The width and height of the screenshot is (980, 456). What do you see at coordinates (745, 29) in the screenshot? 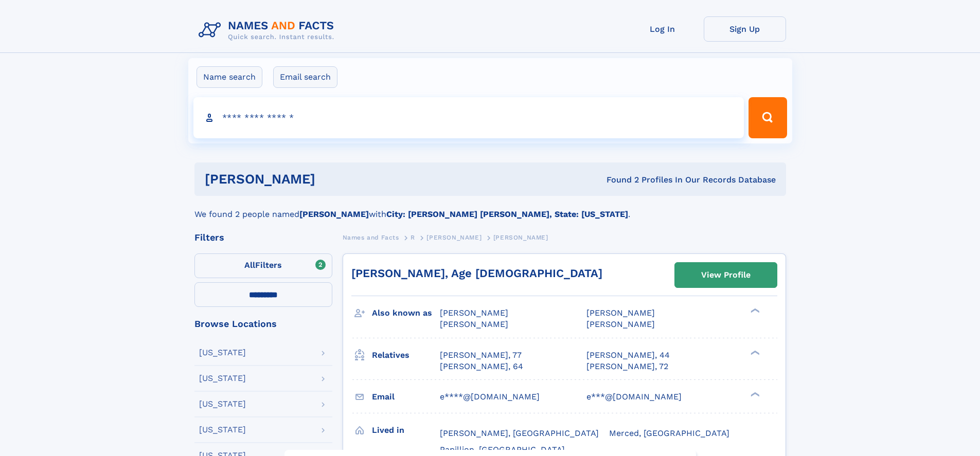
I see `a: Sign Up` at bounding box center [745, 29].